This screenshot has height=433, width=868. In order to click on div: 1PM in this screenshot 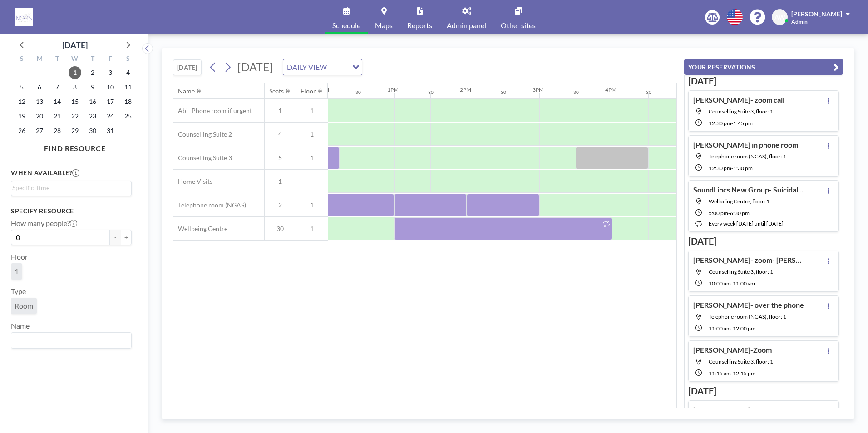, I will do `click(392, 89)`.